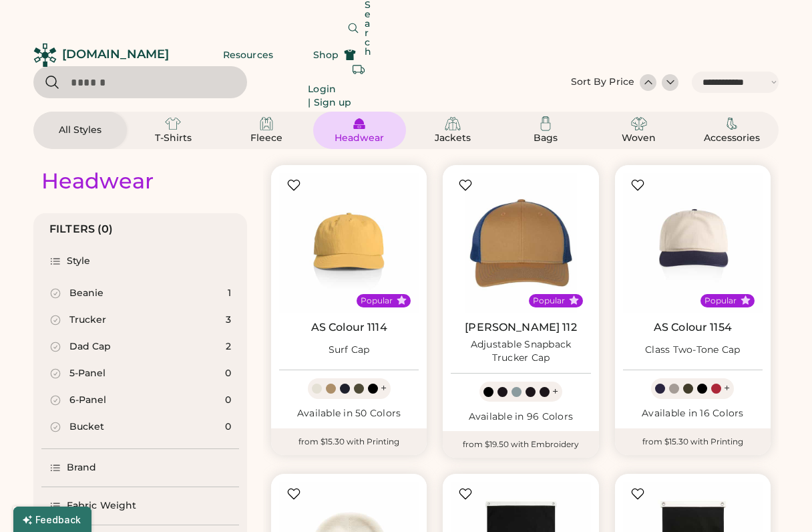 The width and height of the screenshot is (812, 532). I want to click on div: 6-Panel, so click(88, 400).